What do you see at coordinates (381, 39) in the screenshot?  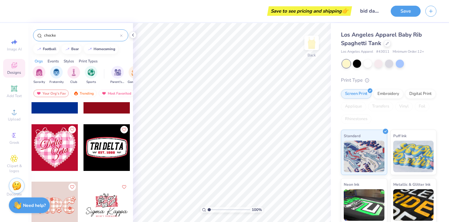 I see `span: Los Angeles Apparel Baby Rib Spaghetti Tank` at bounding box center [381, 39].